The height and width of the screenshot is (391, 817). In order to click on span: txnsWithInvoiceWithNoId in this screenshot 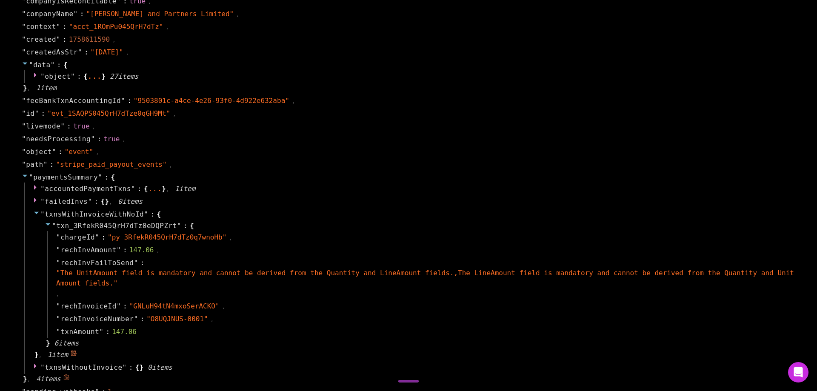, I will do `click(94, 214)`.